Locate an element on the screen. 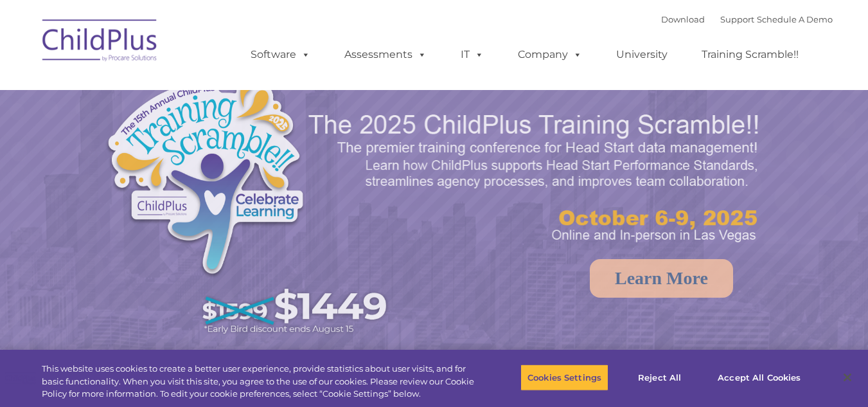 The height and width of the screenshot is (407, 868). a: Training Scramble!! is located at coordinates (750, 55).